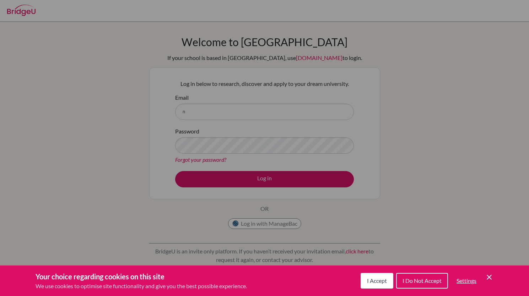 This screenshot has height=296, width=529. What do you see at coordinates (422, 281) in the screenshot?
I see `span: I Do Not Accept` at bounding box center [422, 281].